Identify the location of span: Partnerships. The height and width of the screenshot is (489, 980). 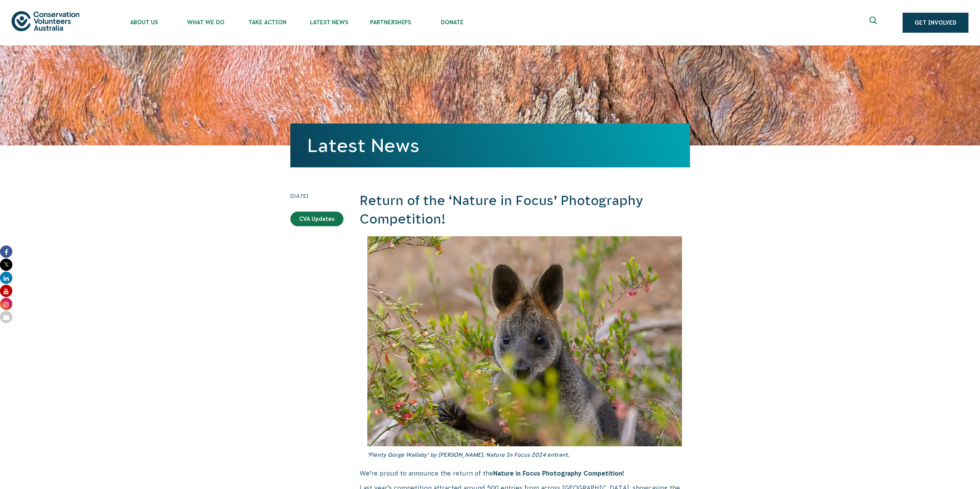
(390, 23).